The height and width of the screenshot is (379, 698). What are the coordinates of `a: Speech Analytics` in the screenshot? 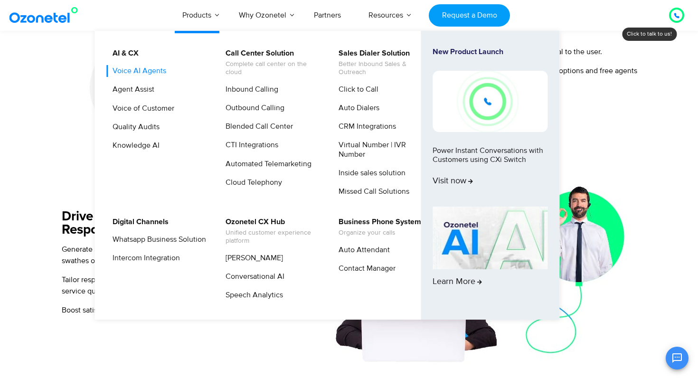 It's located at (252, 295).